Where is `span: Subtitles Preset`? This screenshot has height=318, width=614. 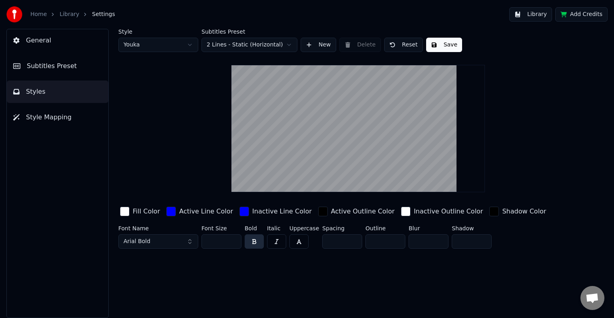
span: Subtitles Preset is located at coordinates (52, 66).